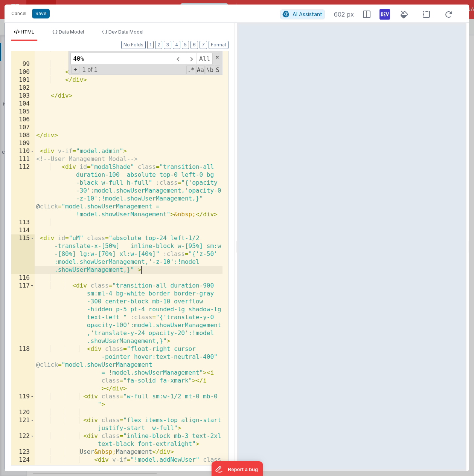 Image resolution: width=474 pixels, height=476 pixels. Describe the element at coordinates (71, 32) in the screenshot. I see `span: Data Model` at that location.